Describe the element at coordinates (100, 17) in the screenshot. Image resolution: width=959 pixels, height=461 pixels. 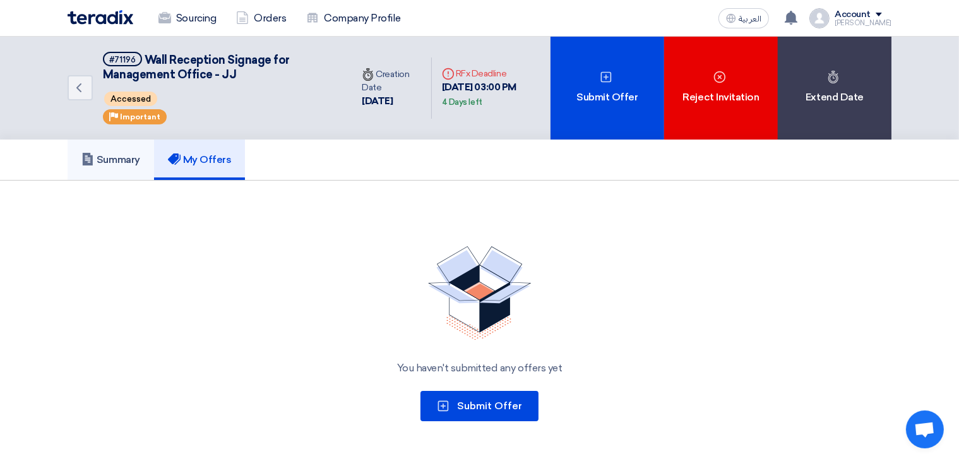
I see `img: Teradix logo` at that location.